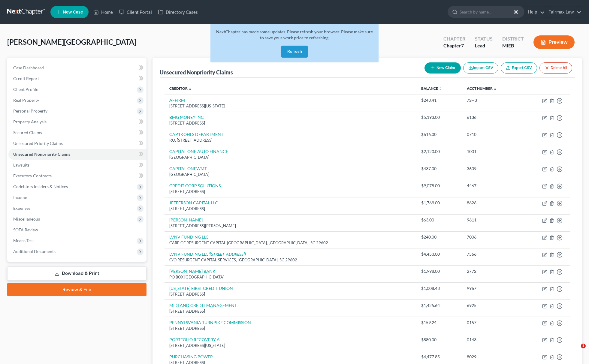  What do you see at coordinates (26, 78) in the screenshot?
I see `span: Credit Report` at bounding box center [26, 78].